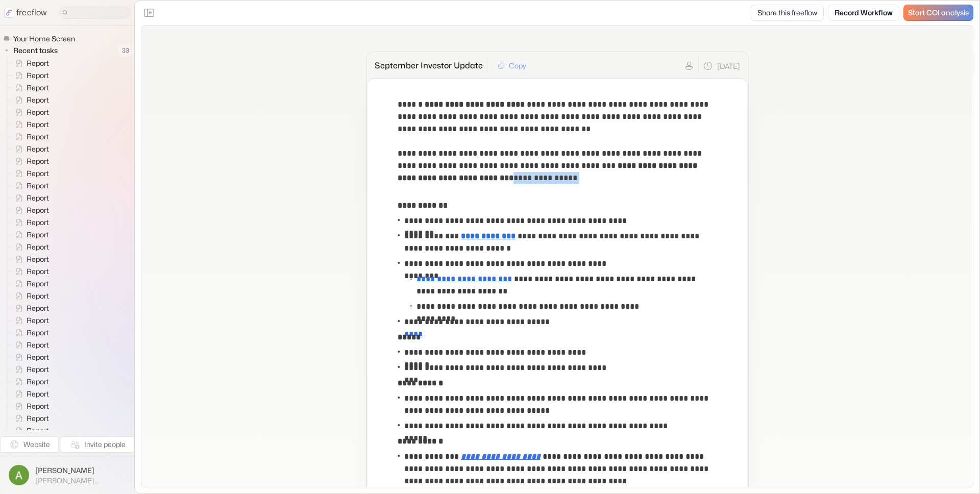 The width and height of the screenshot is (980, 494). What do you see at coordinates (32, 51) in the screenshot?
I see `button: Recent tasks` at bounding box center [32, 51].